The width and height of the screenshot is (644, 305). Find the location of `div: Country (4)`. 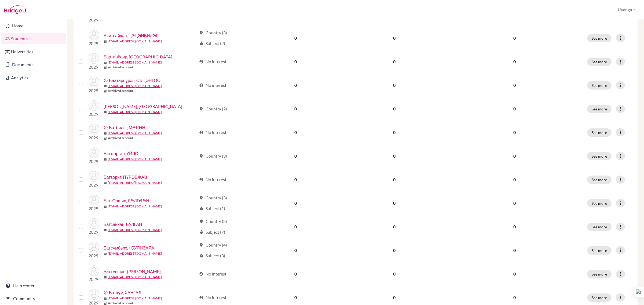

div: Country (4) is located at coordinates (213, 245).